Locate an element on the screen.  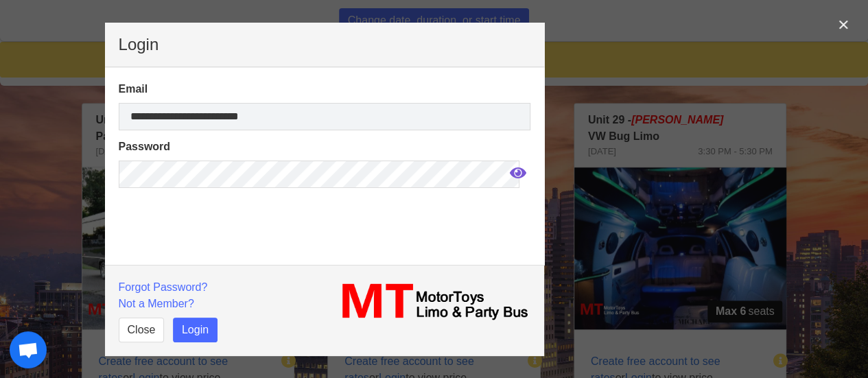
a: Forgot Password? is located at coordinates (163, 287).